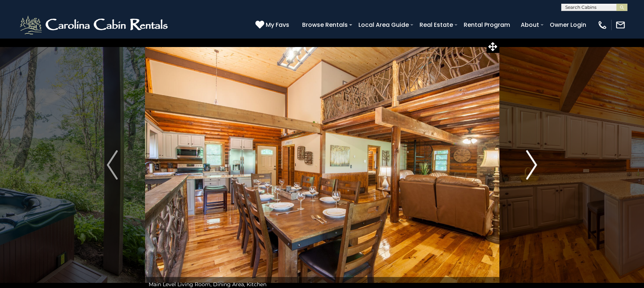 This screenshot has width=644, height=288. Describe the element at coordinates (384, 25) in the screenshot. I see `a: Local Area Guide` at that location.